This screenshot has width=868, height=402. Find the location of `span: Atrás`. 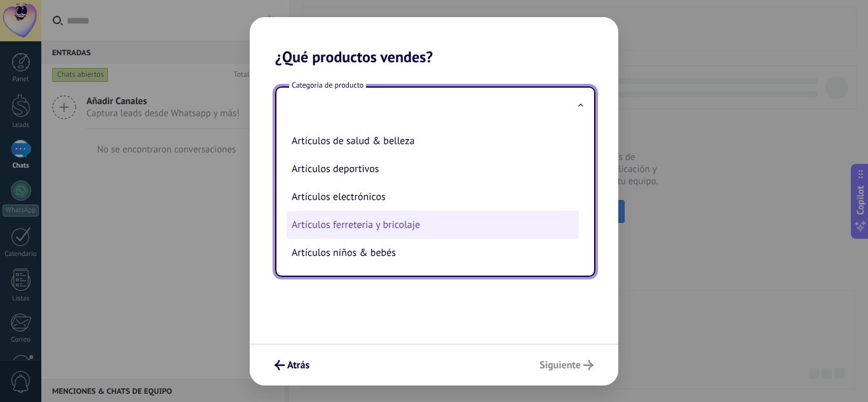

span: Atrás is located at coordinates (298, 365).